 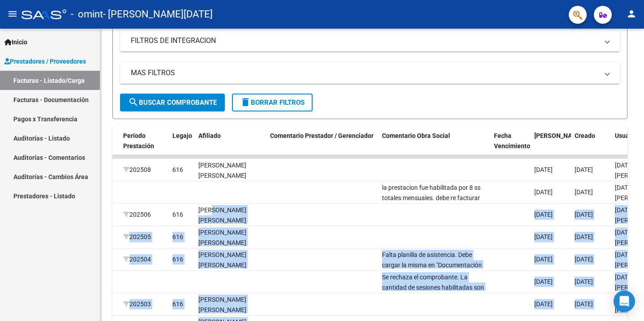 I want to click on span: 202504, so click(x=137, y=259).